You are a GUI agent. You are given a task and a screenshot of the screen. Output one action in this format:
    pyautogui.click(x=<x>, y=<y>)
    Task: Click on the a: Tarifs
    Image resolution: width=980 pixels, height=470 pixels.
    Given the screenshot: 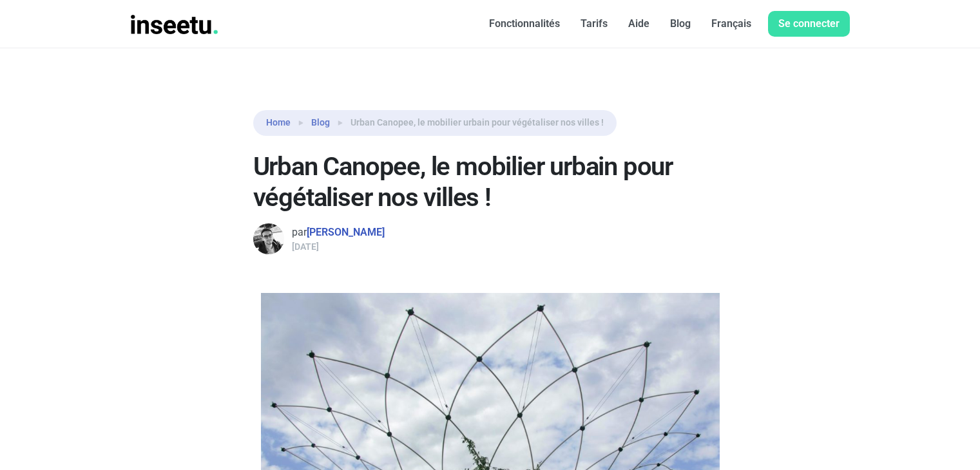 What is the action you would take?
    pyautogui.click(x=594, y=24)
    